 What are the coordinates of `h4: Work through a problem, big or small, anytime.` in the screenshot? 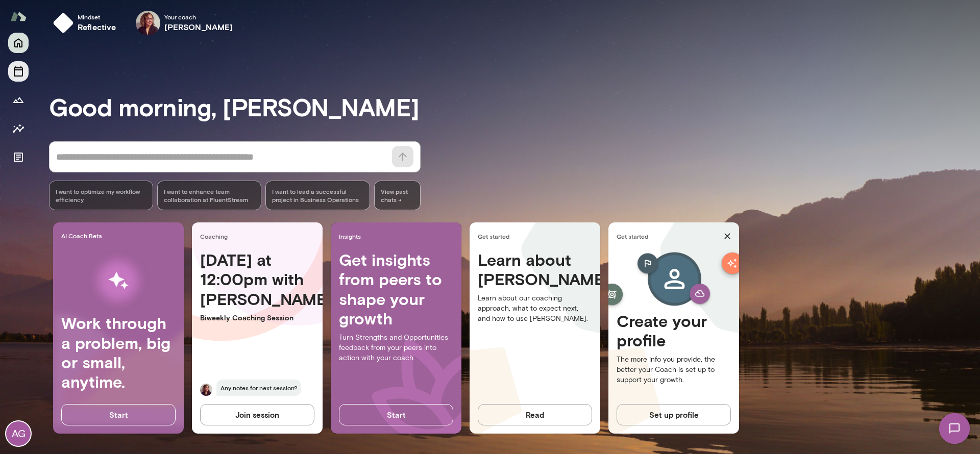 It's located at (118, 352).